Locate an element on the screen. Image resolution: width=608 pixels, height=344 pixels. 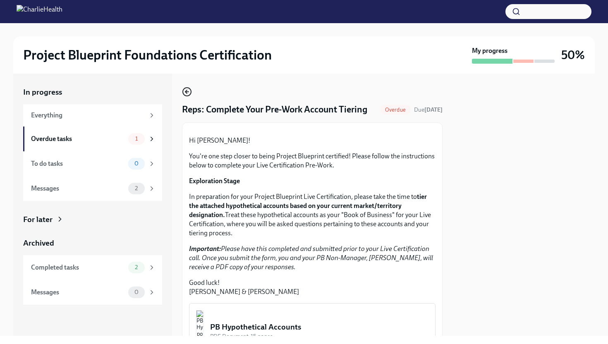
div: Overdue tasks is located at coordinates (78, 139).